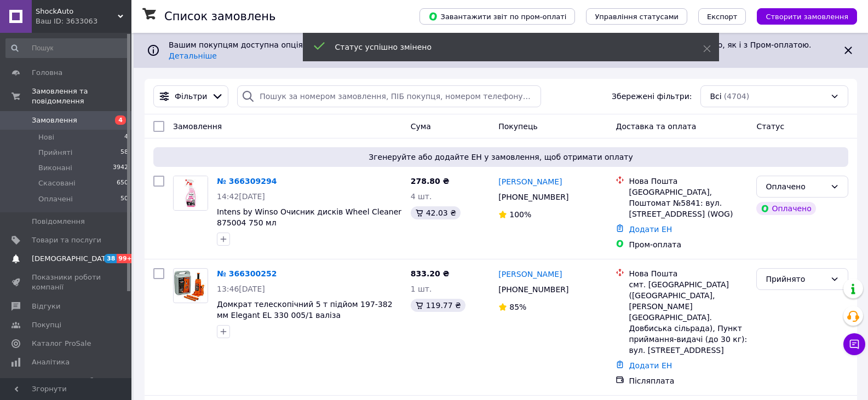 The image size is (868, 400). I want to click on a: № 366300252, so click(246, 273).